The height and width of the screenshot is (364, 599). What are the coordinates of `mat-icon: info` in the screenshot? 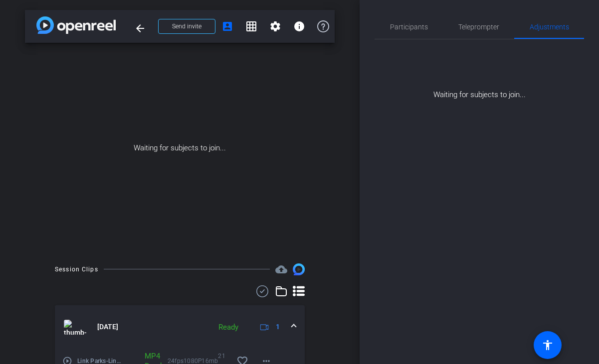 It's located at (299, 26).